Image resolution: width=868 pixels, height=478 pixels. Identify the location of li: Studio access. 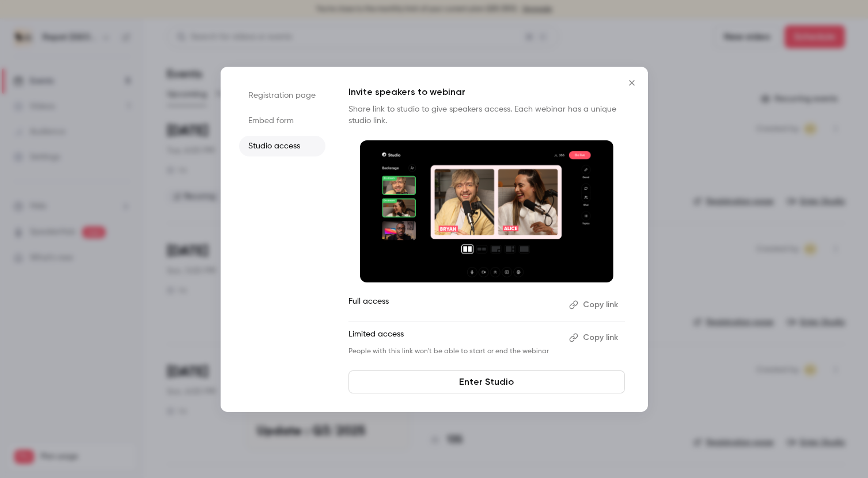
(282, 146).